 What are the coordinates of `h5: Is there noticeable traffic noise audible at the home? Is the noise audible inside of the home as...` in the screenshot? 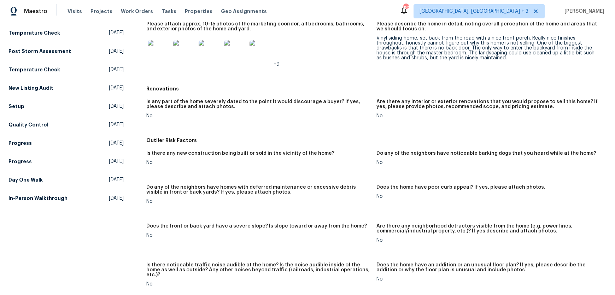 It's located at (258, 270).